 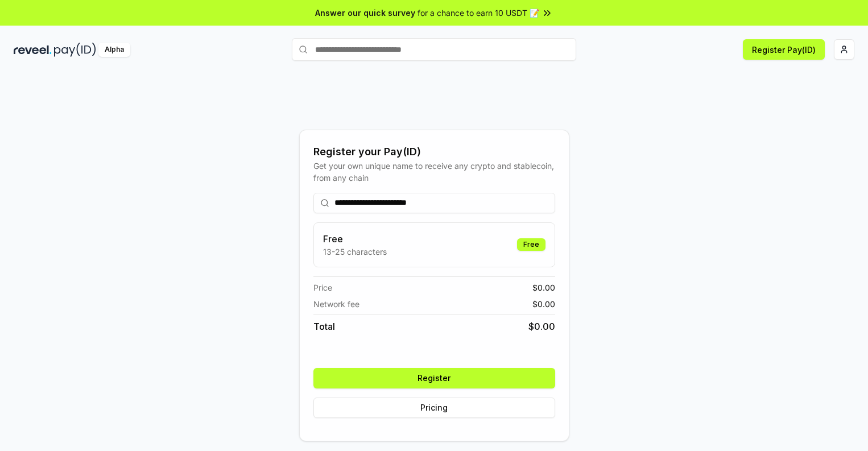 What do you see at coordinates (355, 239) in the screenshot?
I see `h3: Free` at bounding box center [355, 239].